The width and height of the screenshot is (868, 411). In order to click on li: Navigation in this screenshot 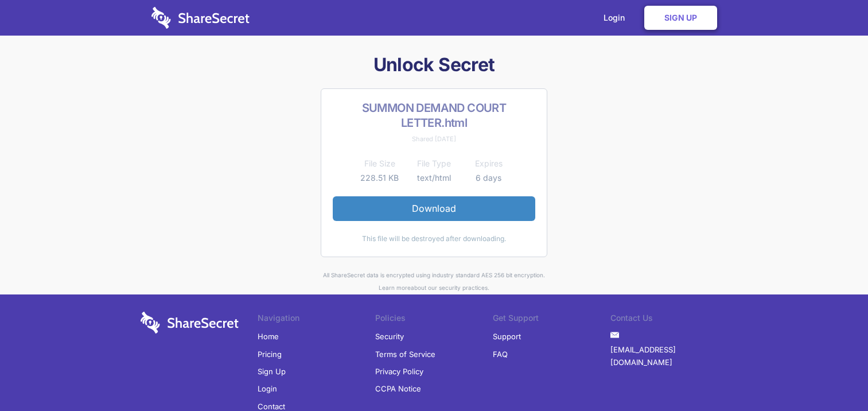, I will do `click(316, 320)`.